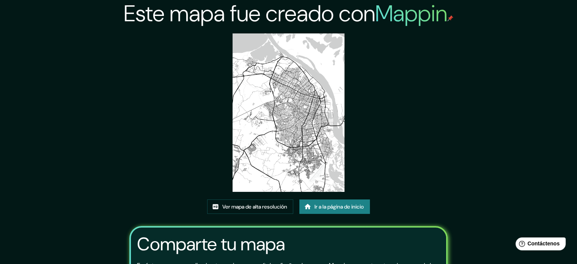 The width and height of the screenshot is (577, 264). I want to click on img: pin de mapeo, so click(450, 18).